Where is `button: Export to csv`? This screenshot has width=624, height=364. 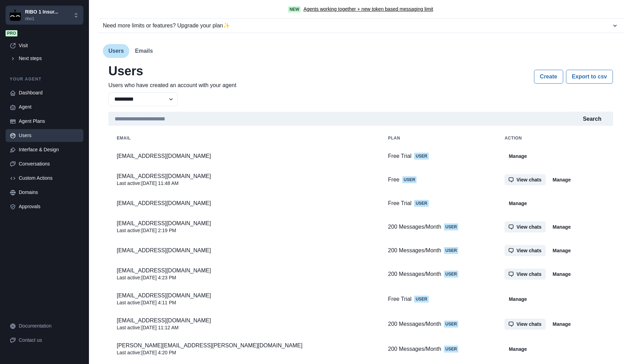 button: Export to csv is located at coordinates (589, 77).